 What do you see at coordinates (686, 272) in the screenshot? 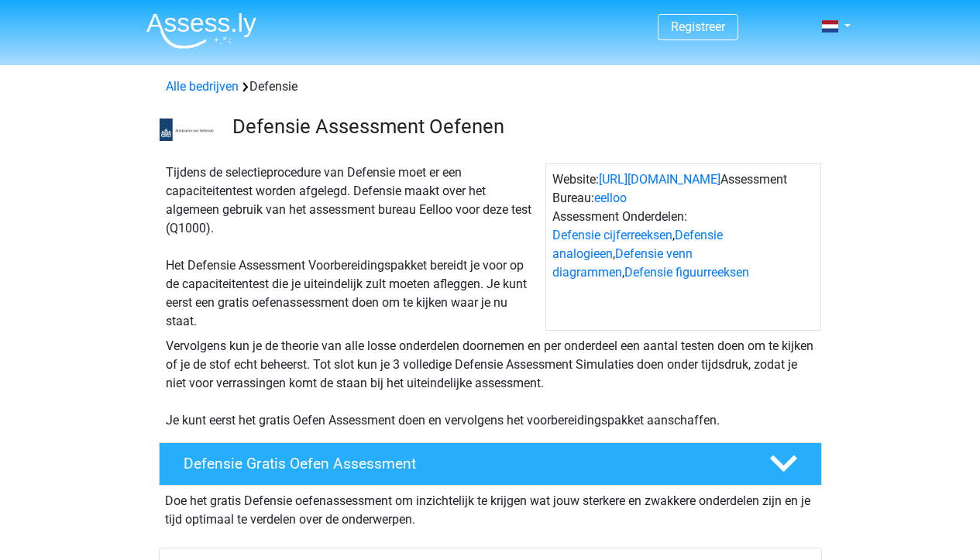
I see `a: Defensie figuurreeksen` at bounding box center [686, 272].